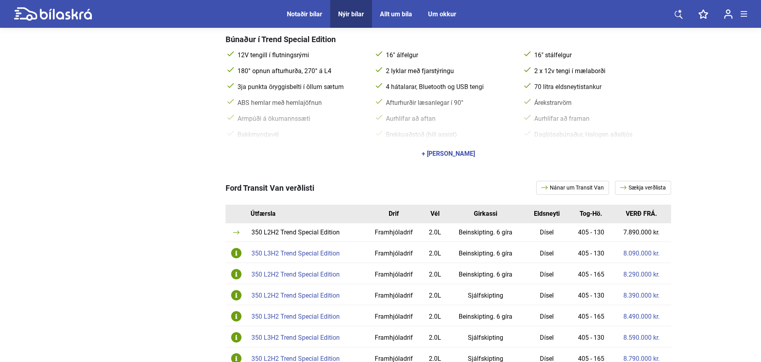 This screenshot has height=362, width=761. I want to click on a: 8.490.000 kr., so click(641, 317).